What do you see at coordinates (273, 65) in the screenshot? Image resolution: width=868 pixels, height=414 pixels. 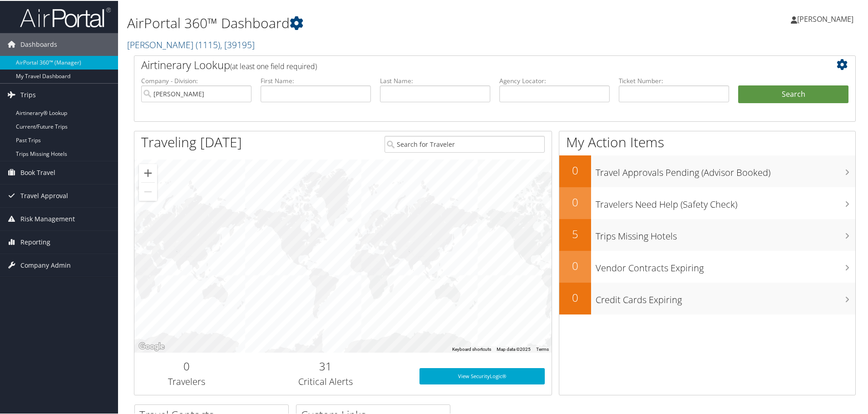 I see `span: (at least one field required)` at bounding box center [273, 65].